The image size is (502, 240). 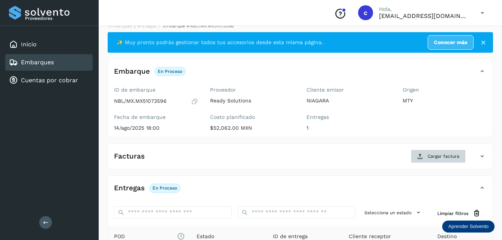 What do you see at coordinates (453, 213) in the screenshot?
I see `span: Limpiar filtros` at bounding box center [453, 213].